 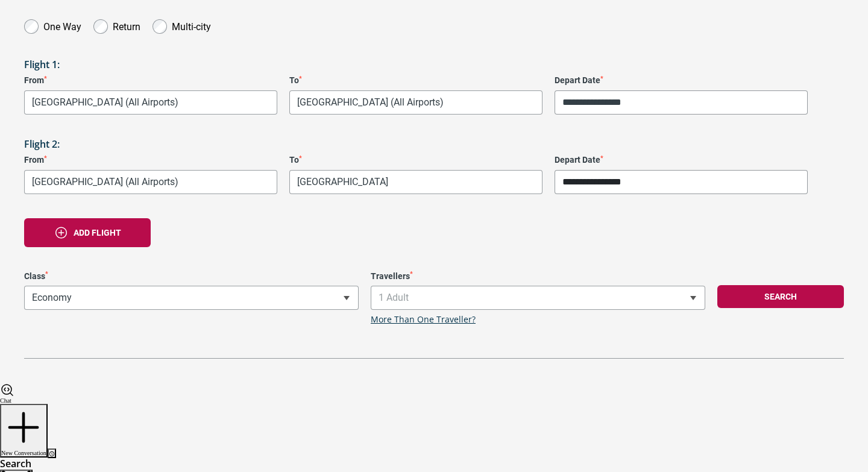 I want to click on button: Add flight, so click(x=88, y=233).